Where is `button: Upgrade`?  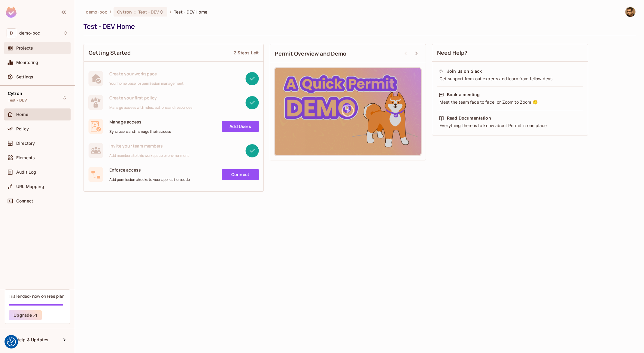
button: Upgrade is located at coordinates (25, 315).